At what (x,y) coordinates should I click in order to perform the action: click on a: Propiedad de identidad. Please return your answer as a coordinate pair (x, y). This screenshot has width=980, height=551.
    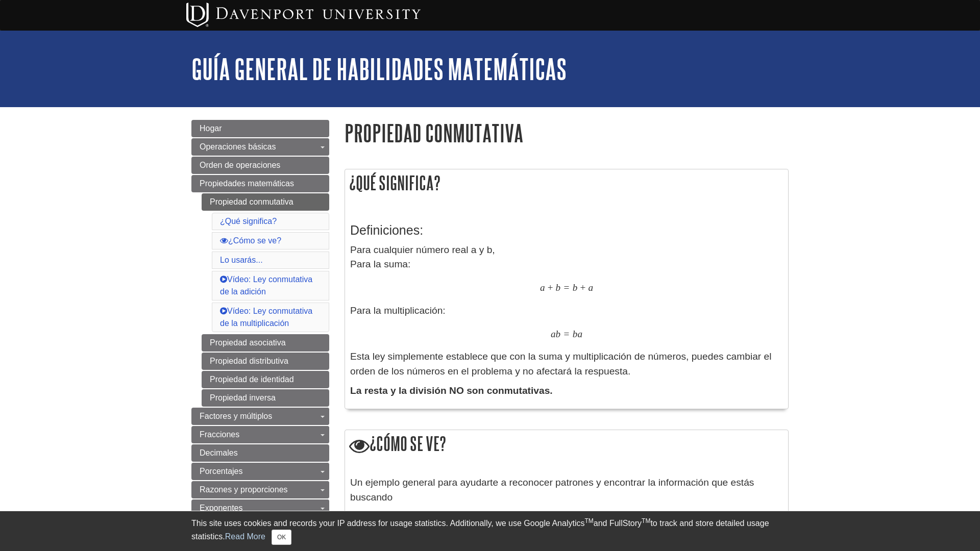
    Looking at the image, I should click on (266, 379).